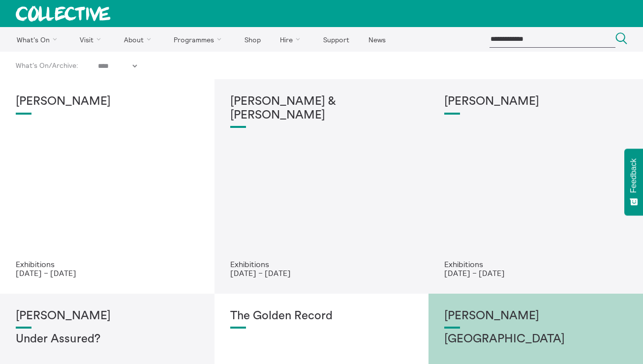  Describe the element at coordinates (65, 65) in the screenshot. I see `a: Archive:` at that location.